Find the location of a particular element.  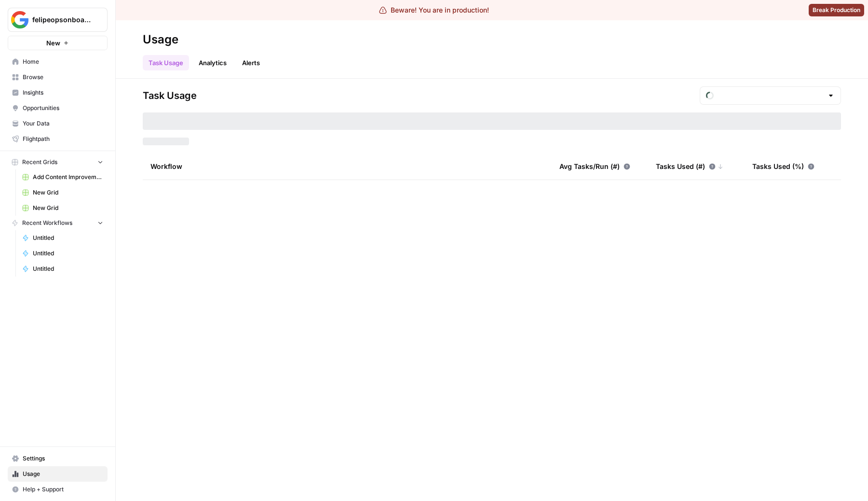

span: Help + Support is located at coordinates (63, 489).